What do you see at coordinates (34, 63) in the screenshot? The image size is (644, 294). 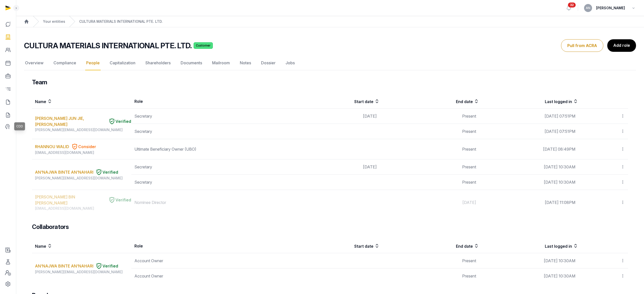 I see `a: Overview` at bounding box center [34, 63].